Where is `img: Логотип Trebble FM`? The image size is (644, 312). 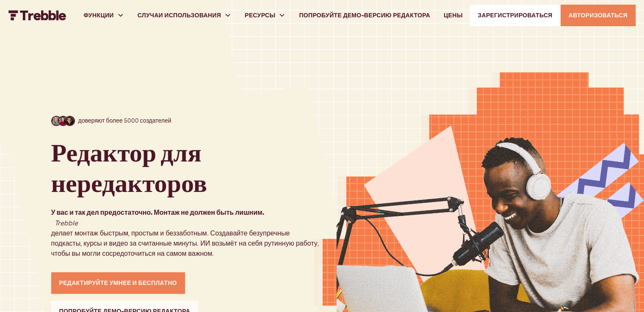 img: Логотип Trebble FM is located at coordinates (37, 15).